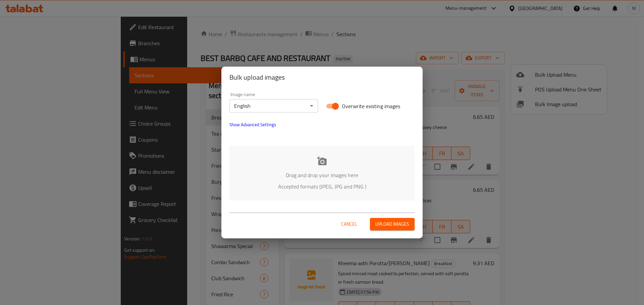 The image size is (644, 305). What do you see at coordinates (349, 224) in the screenshot?
I see `span: Cancel` at bounding box center [349, 224].